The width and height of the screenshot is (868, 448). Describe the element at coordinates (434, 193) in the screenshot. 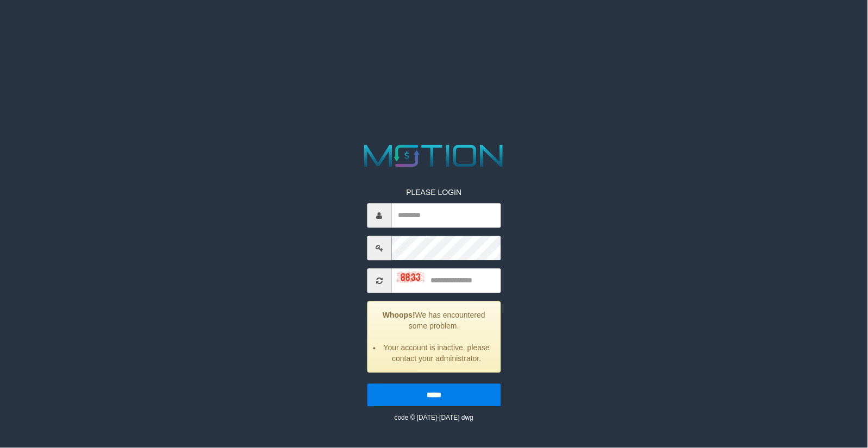

I see `p: PLEASE LOGIN` at that location.